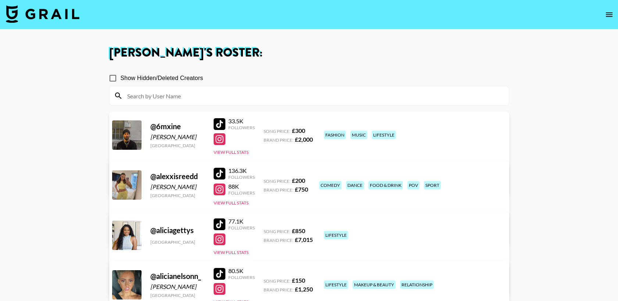 Image resolution: width=618 pixels, height=301 pixels. What do you see at coordinates (162, 78) in the screenshot?
I see `span: Show Hidden/Deleted Creators` at bounding box center [162, 78].